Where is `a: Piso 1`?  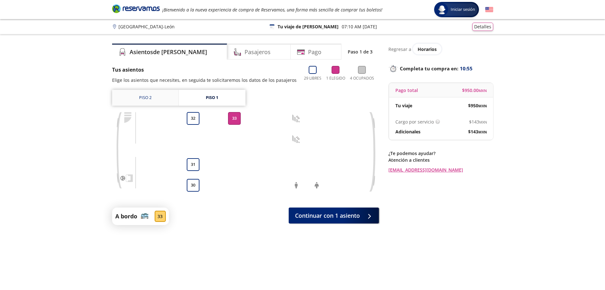 a: Piso 1 is located at coordinates (212, 98).